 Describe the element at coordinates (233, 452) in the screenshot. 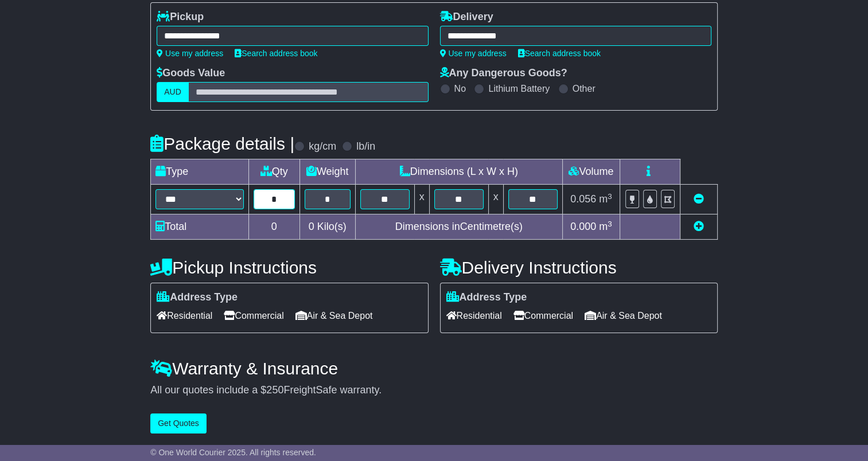

I see `span: © One World Courier 2025. All rights reserved.` at that location.